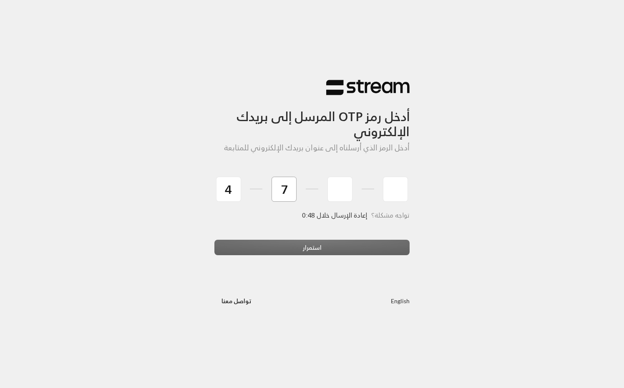  What do you see at coordinates (391, 215) in the screenshot?
I see `span: تواجه مشكلة؟` at bounding box center [391, 215].